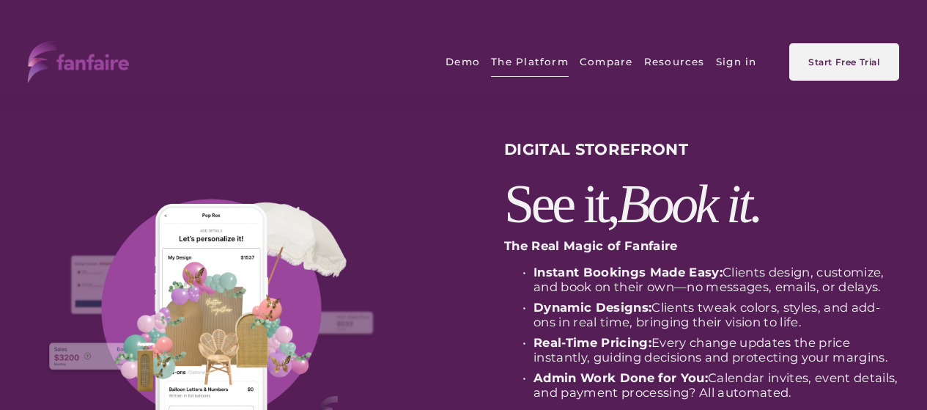  I want to click on a: Compare, so click(606, 62).